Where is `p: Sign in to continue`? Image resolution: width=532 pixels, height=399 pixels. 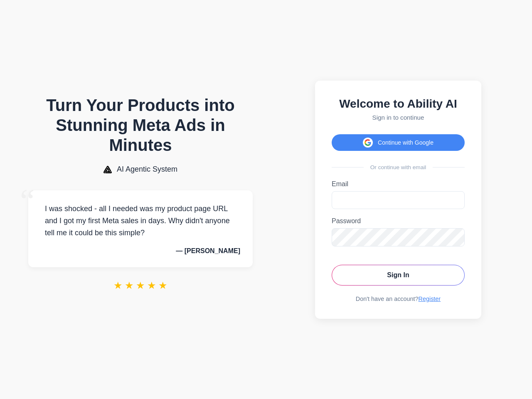 p: Sign in to continue is located at coordinates (398, 117).